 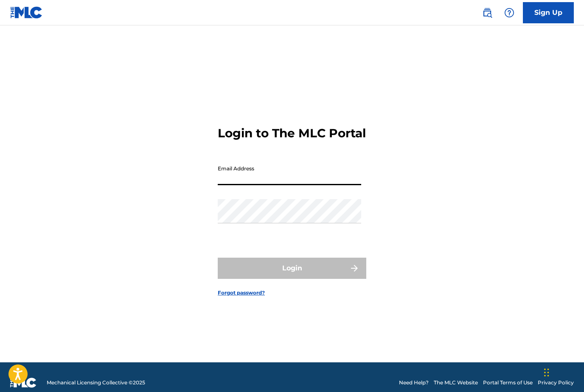 I want to click on img: logo, so click(x=23, y=383).